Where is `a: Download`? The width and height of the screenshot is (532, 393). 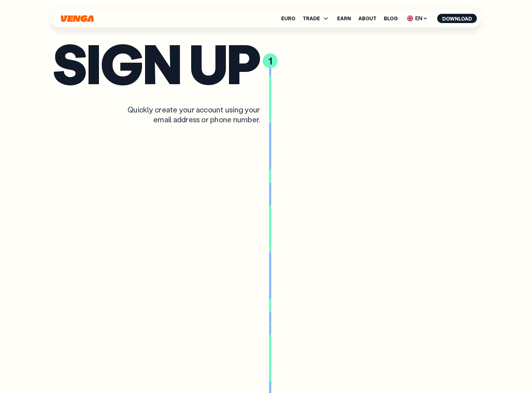 a: Download is located at coordinates (457, 19).